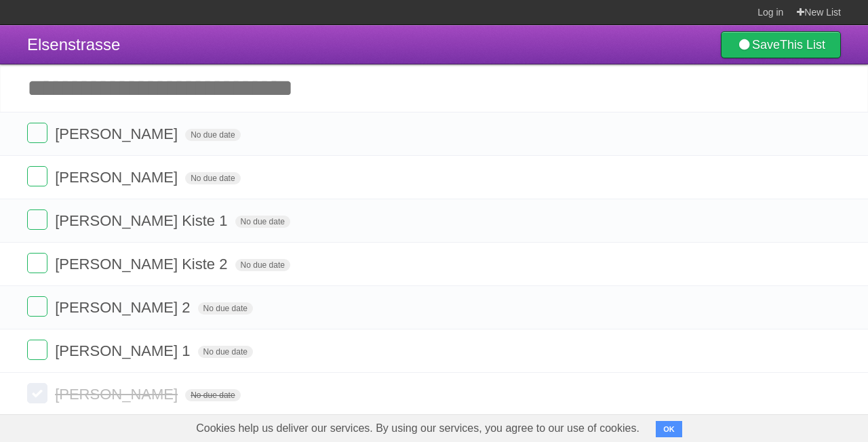 The image size is (868, 442). Describe the element at coordinates (73, 44) in the screenshot. I see `span: Elsenstrasse` at that location.